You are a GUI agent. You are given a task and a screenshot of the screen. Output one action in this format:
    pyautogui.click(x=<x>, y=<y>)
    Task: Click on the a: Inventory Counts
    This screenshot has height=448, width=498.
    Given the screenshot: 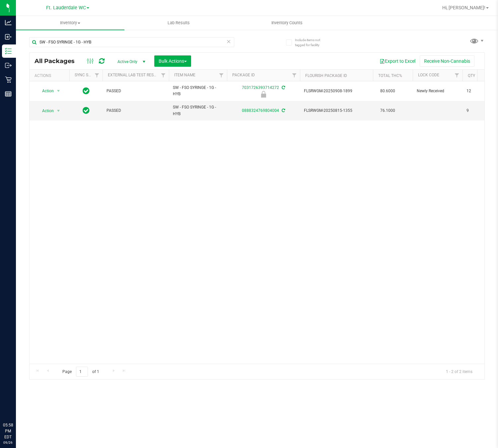 What is the action you would take?
    pyautogui.click(x=287, y=23)
    